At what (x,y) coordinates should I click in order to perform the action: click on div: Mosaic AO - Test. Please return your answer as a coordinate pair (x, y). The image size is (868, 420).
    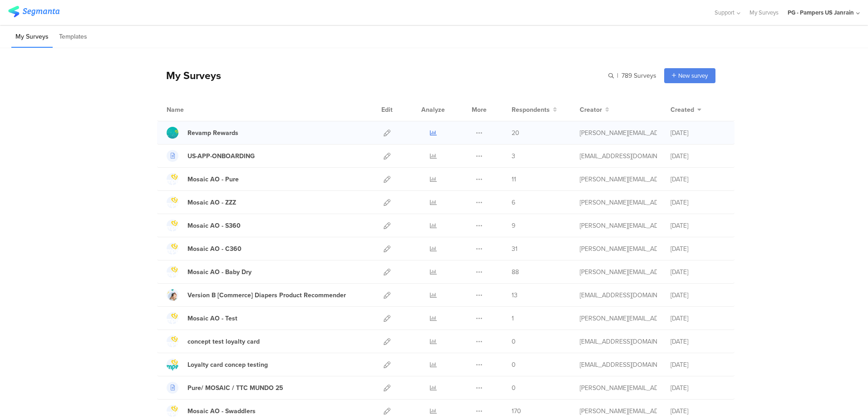
    Looking at the image, I should click on (213, 318).